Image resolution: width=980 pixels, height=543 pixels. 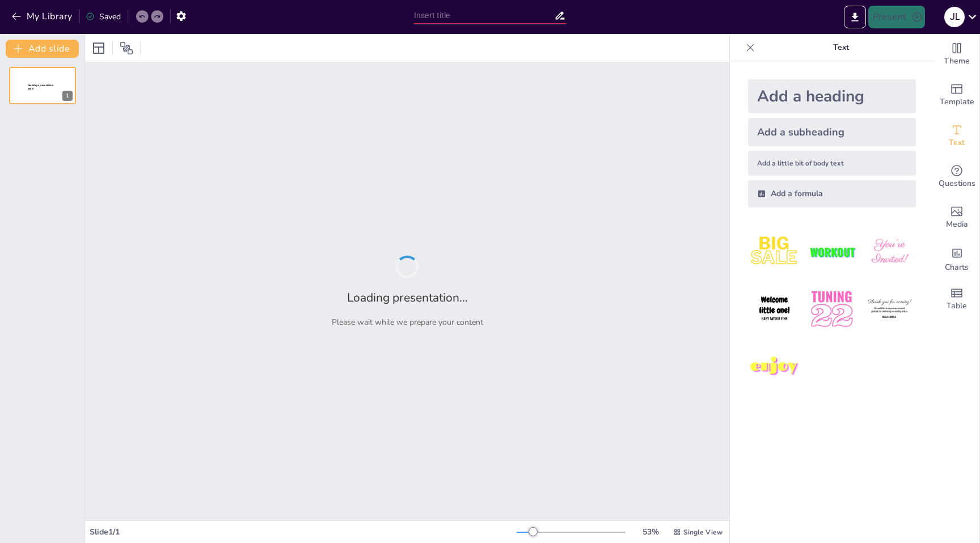 What do you see at coordinates (957, 177) in the screenshot?
I see `div: Get real-time input from your audience` at bounding box center [957, 177].